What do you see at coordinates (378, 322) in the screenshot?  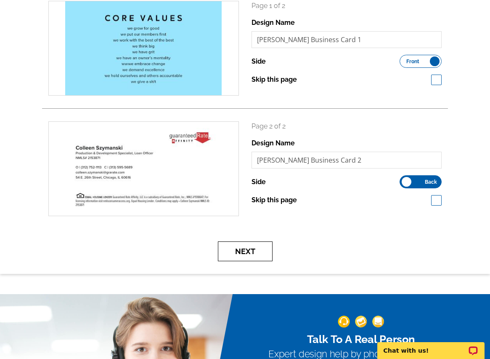 I see `img: support-img-3_1.png` at bounding box center [378, 322].